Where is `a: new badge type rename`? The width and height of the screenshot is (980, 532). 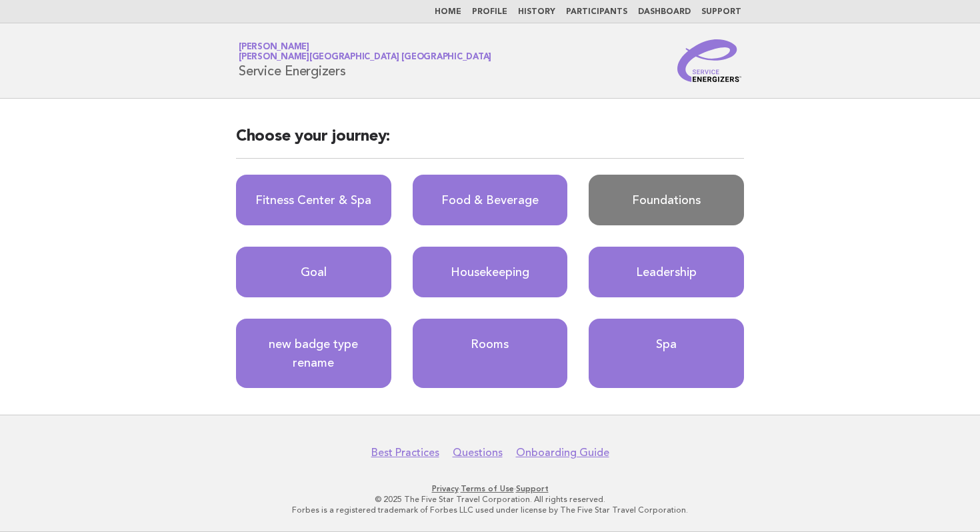
a: new badge type rename is located at coordinates (313, 353).